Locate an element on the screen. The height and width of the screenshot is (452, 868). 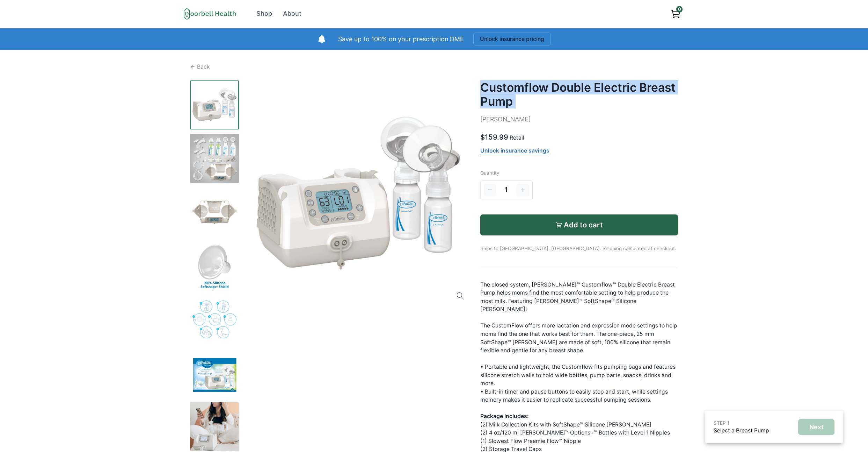
a: View cart is located at coordinates (676, 14).